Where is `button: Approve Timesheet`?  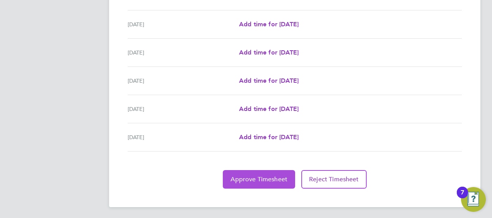 button: Approve Timesheet is located at coordinates (259, 180).